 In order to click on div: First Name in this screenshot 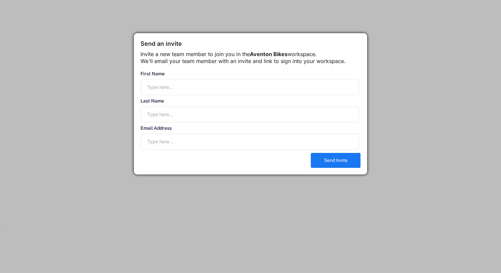, I will do `click(250, 74)`.